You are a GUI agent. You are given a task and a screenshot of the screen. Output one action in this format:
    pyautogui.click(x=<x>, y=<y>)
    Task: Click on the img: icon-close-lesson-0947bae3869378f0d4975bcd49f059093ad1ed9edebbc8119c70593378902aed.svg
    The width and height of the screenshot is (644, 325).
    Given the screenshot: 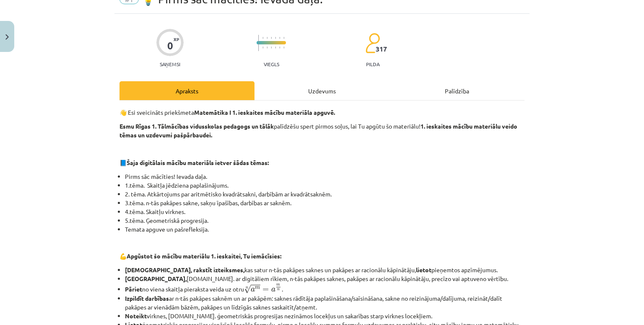 What is the action you would take?
    pyautogui.click(x=7, y=37)
    